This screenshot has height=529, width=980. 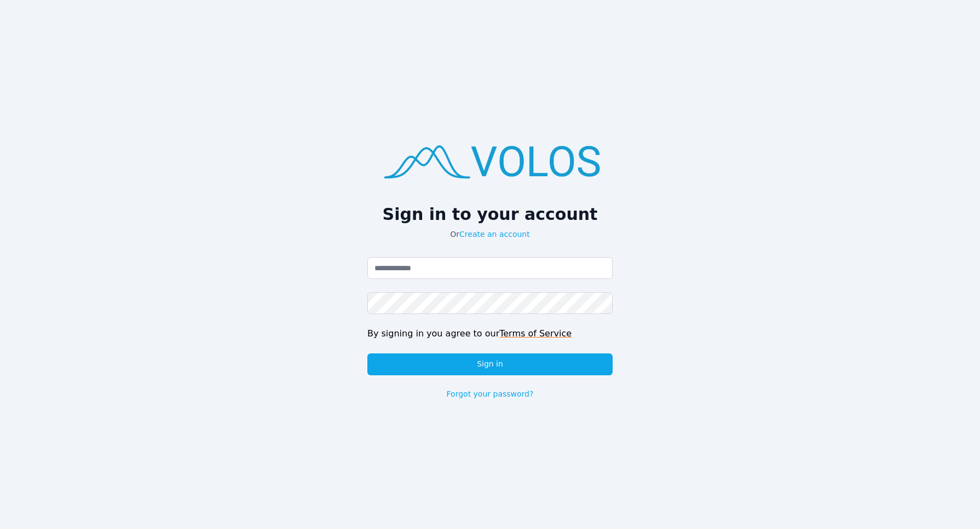 I want to click on a: Forgot your password?, so click(x=490, y=394).